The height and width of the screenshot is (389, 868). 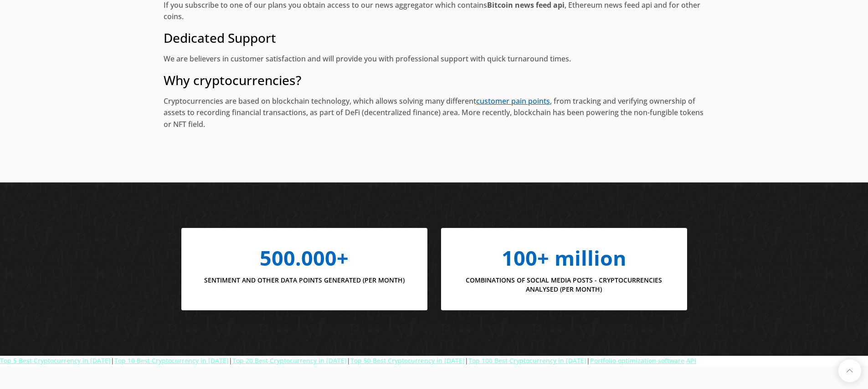 I want to click on a: customer pain points, so click(x=513, y=101).